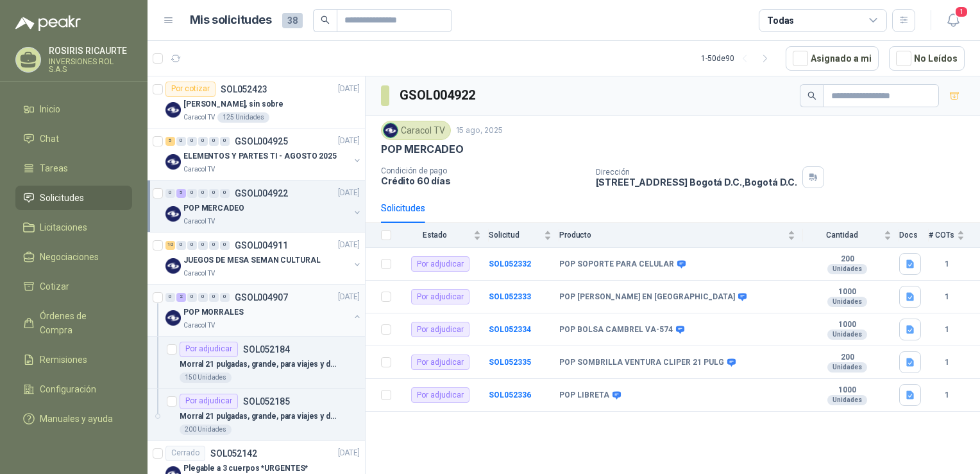 This screenshot has height=474, width=980. I want to click on span: Cantidad, so click(843, 235).